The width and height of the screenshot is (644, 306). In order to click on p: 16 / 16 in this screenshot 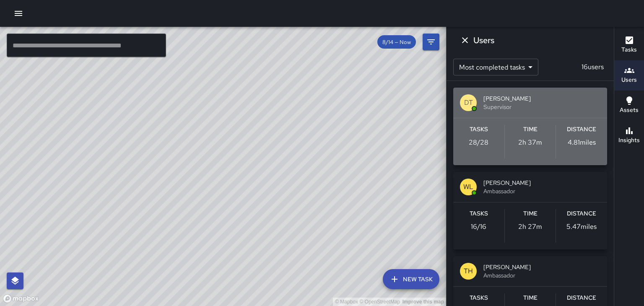, I will do `click(478, 227)`.